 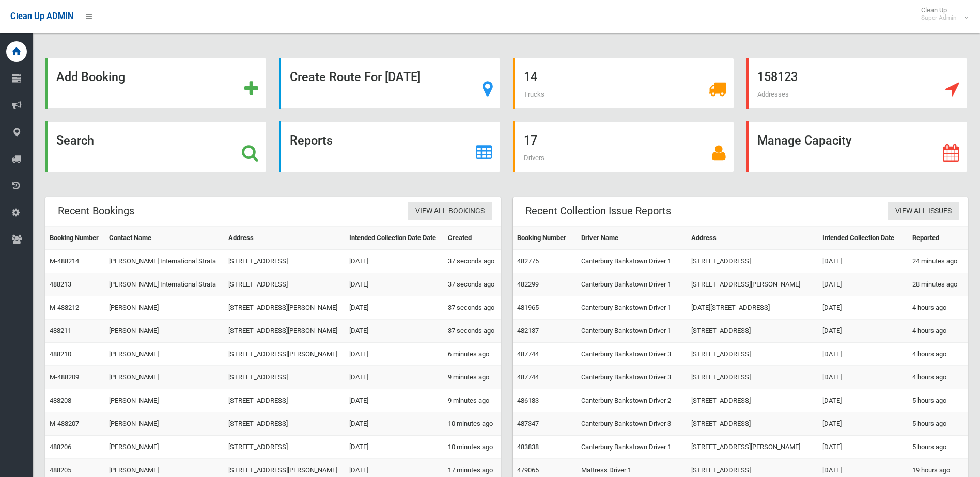 I want to click on a: M-488214, so click(x=64, y=261).